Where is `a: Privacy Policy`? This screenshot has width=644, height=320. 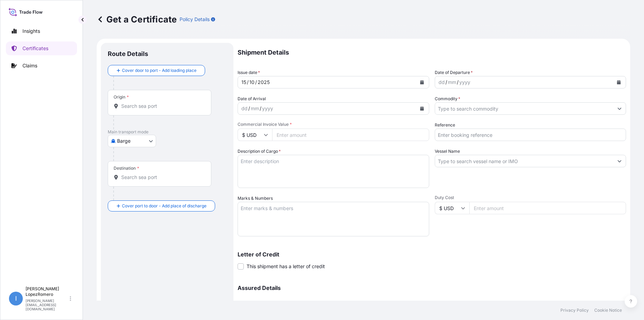 a: Privacy Policy is located at coordinates (574, 310).